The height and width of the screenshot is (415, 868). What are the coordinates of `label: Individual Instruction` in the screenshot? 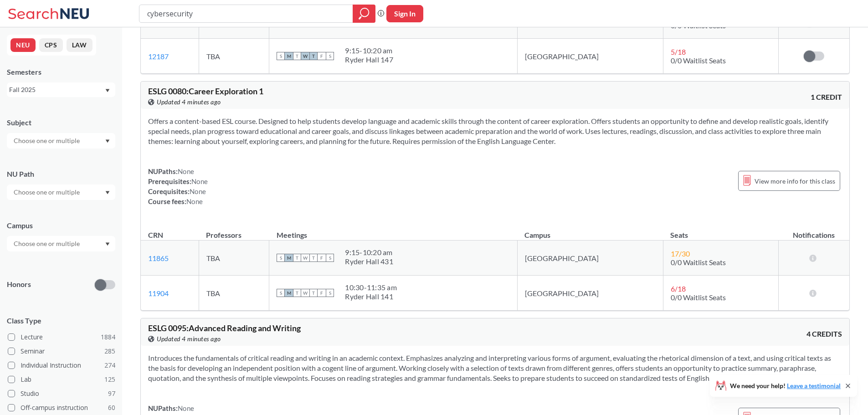 It's located at (62, 365).